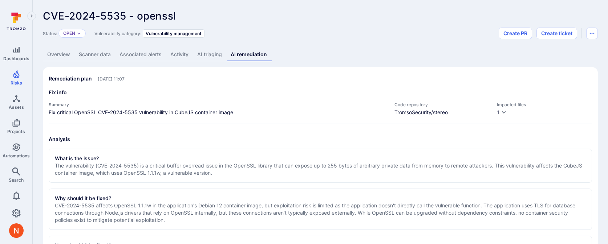 This screenshot has width=608, height=244. What do you see at coordinates (16, 83) in the screenshot?
I see `span: Risks` at bounding box center [16, 83].